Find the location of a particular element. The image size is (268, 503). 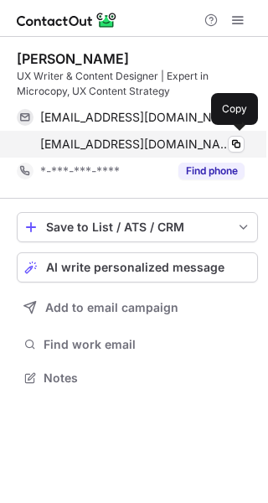

button: Find work email is located at coordinates (138, 345).